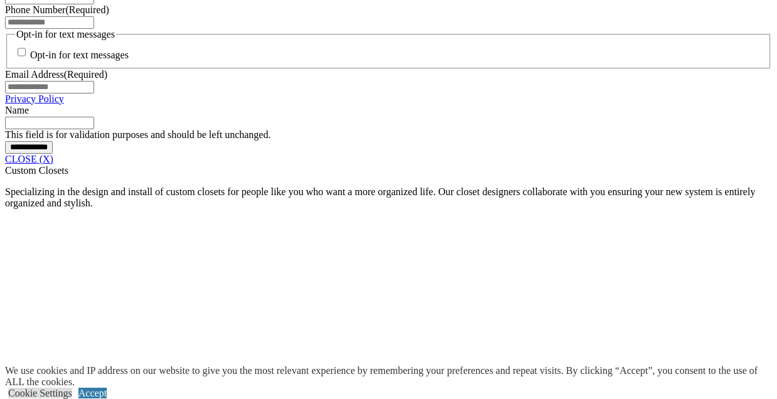 The width and height of the screenshot is (777, 399). Describe the element at coordinates (36, 170) in the screenshot. I see `span: Custom Closets` at that location.